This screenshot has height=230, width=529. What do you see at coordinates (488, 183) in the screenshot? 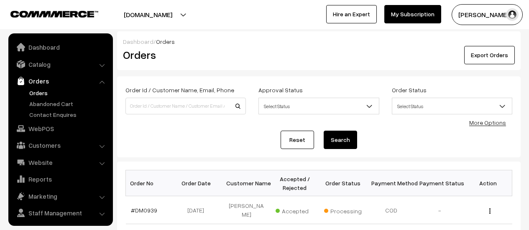
I see `th: Action` at bounding box center [488, 183].